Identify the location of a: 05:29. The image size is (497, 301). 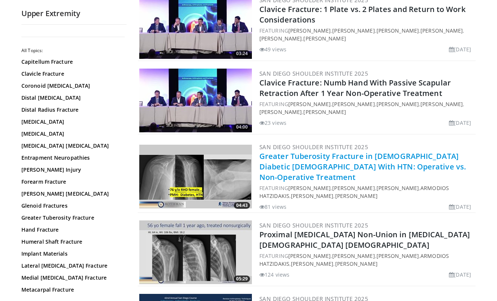
(196, 253).